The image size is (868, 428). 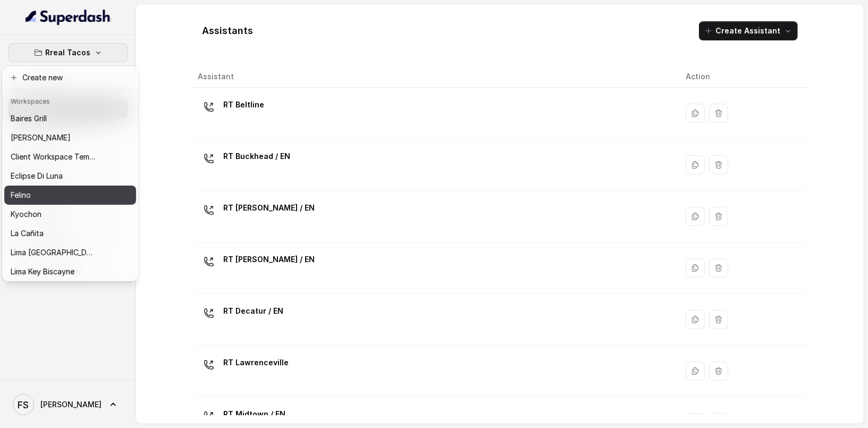 I want to click on p: Felino, so click(x=21, y=195).